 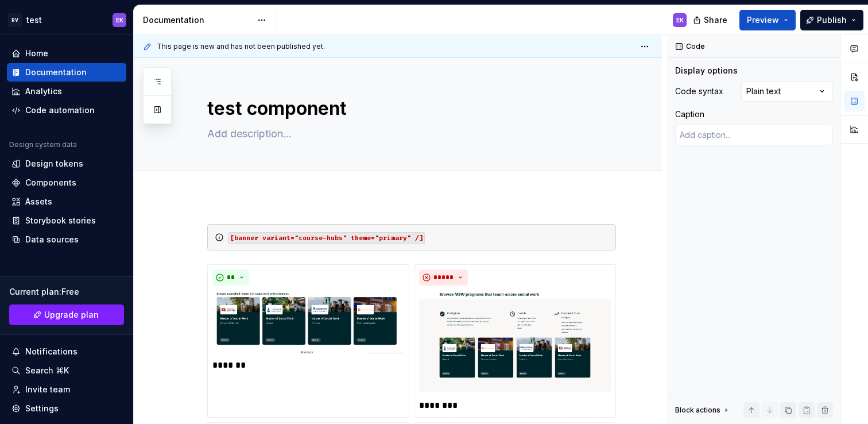 What do you see at coordinates (67, 352) in the screenshot?
I see `button: Notifications` at bounding box center [67, 352].